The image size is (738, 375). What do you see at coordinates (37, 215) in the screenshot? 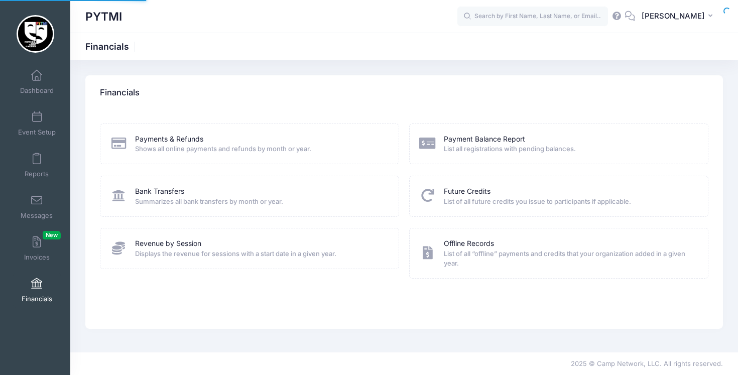
I see `span: Messages` at bounding box center [37, 215].